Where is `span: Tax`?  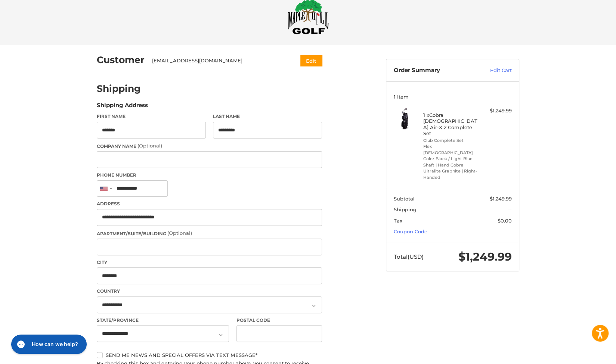 span: Tax is located at coordinates (398, 221).